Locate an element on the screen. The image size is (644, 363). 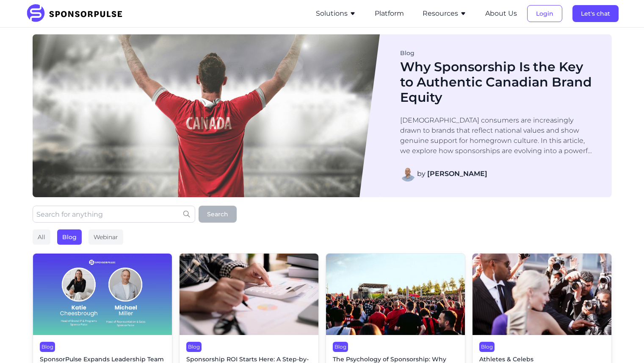
a: About Us is located at coordinates (501, 14).